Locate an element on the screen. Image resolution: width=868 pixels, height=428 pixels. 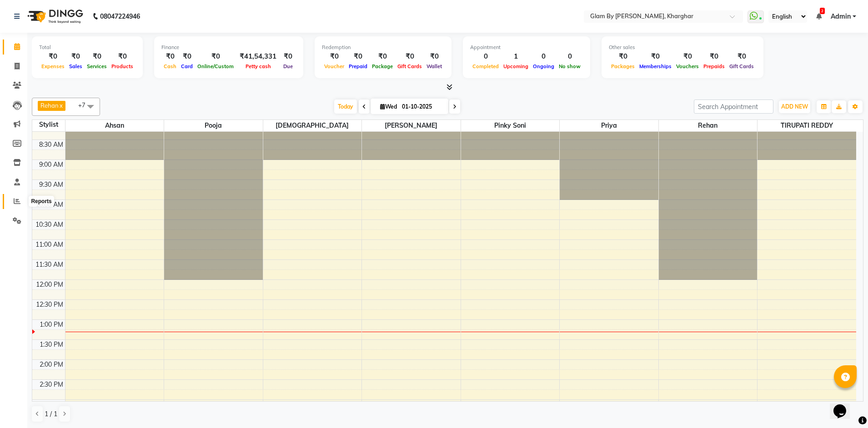
span: No show is located at coordinates (570, 66).